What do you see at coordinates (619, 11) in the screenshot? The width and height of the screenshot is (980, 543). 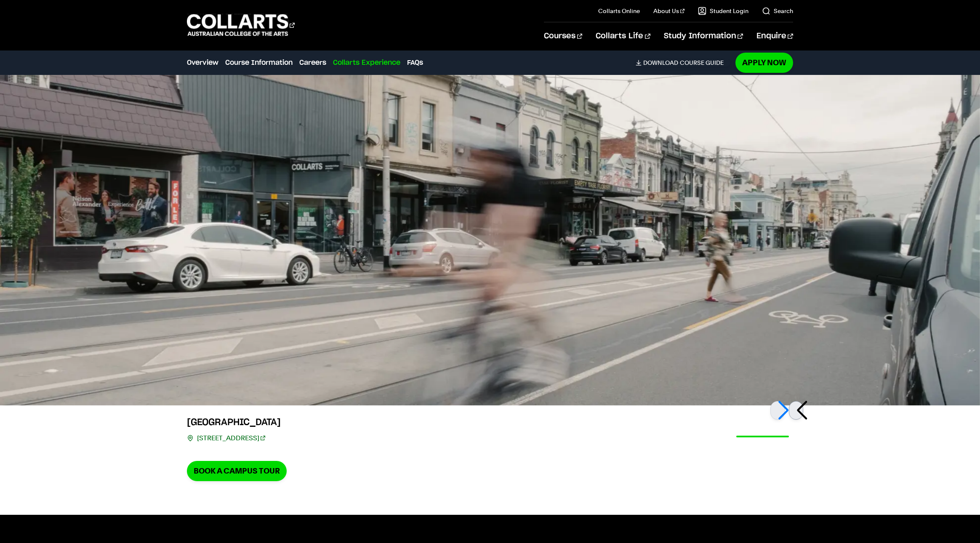 I see `a: Collarts Online` at bounding box center [619, 11].